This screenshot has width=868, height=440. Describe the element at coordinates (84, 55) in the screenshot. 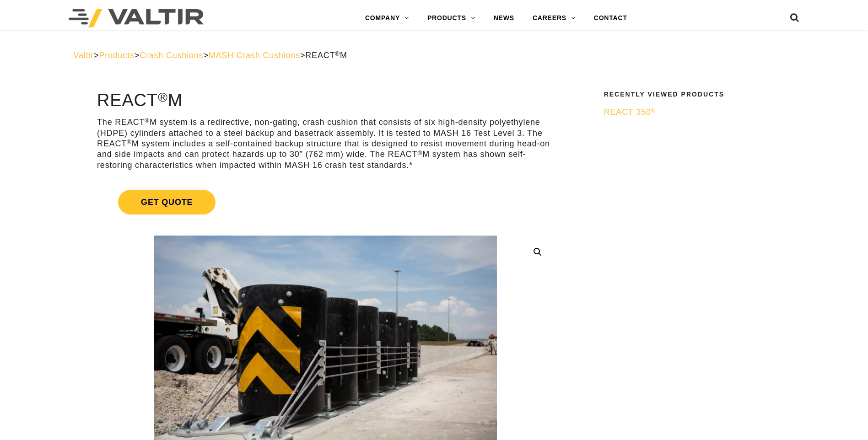

I see `span: Valtir` at that location.